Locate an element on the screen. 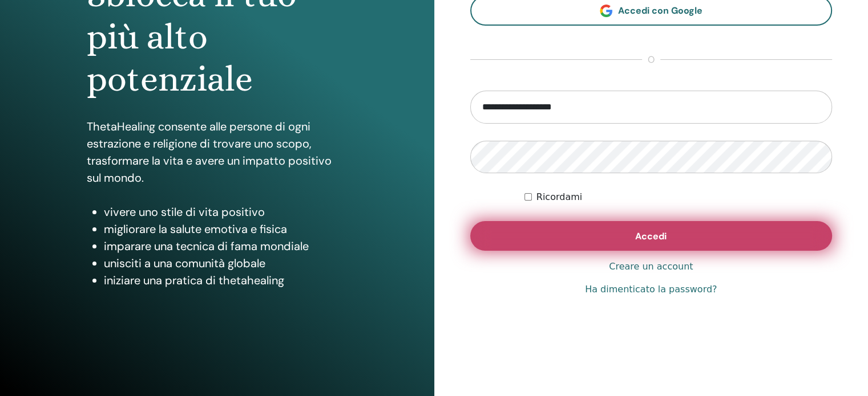 The height and width of the screenshot is (396, 868). span: Accedi is located at coordinates (650, 236).